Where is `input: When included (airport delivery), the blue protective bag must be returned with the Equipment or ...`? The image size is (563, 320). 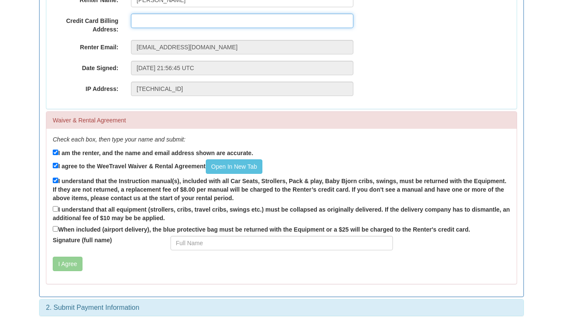
input: When included (airport delivery), the blue protective bag must be returned with the Equipment or ... is located at coordinates (55, 229).